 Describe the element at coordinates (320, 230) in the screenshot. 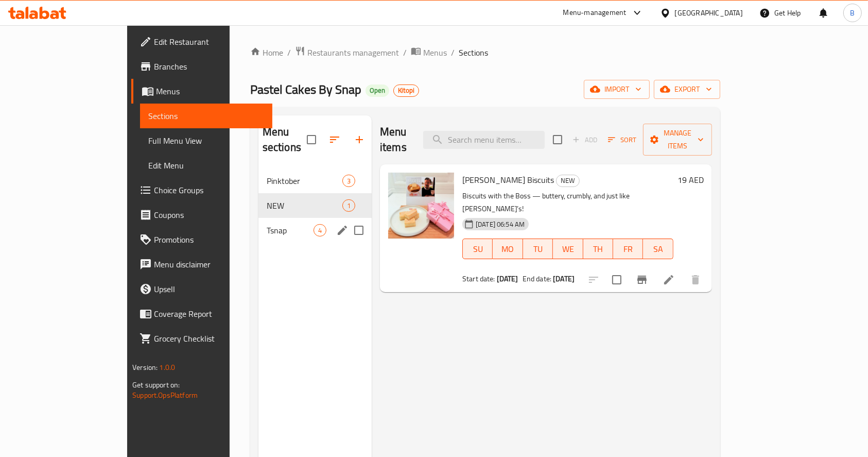

I see `span: 4` at that location.